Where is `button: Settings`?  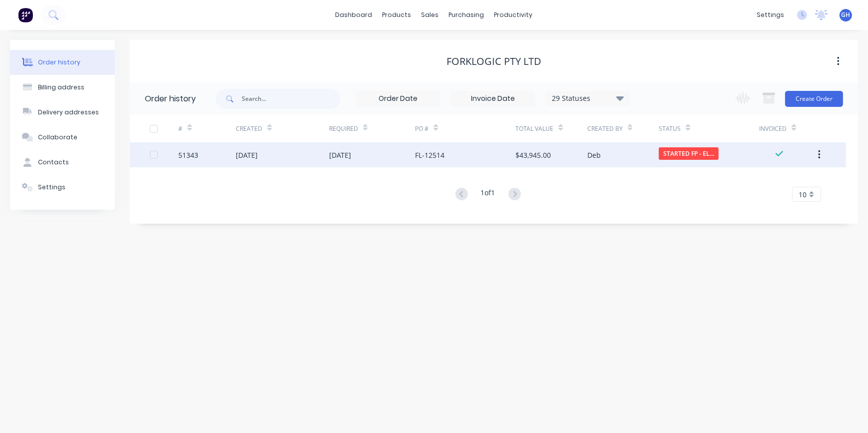 button: Settings is located at coordinates (63, 187).